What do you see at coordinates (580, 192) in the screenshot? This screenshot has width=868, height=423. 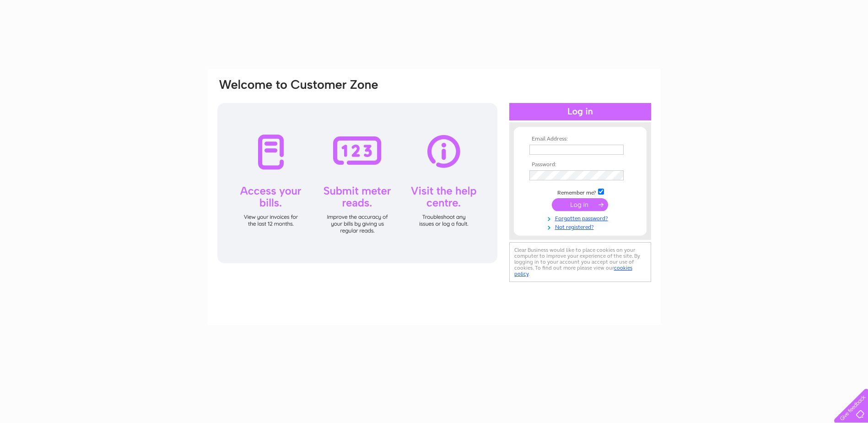 I see `td: Remember me?` at bounding box center [580, 192].